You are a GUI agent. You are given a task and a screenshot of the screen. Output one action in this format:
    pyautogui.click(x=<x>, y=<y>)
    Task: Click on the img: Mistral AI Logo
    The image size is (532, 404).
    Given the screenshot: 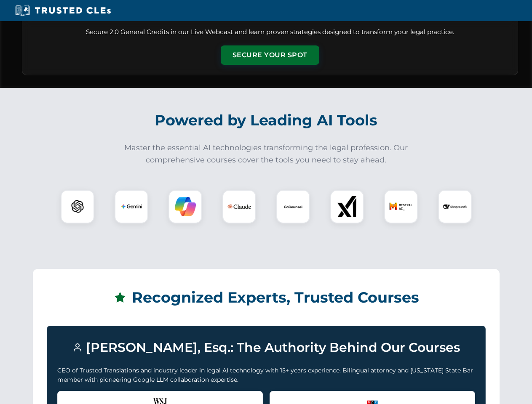 What is the action you would take?
    pyautogui.click(x=401, y=207)
    